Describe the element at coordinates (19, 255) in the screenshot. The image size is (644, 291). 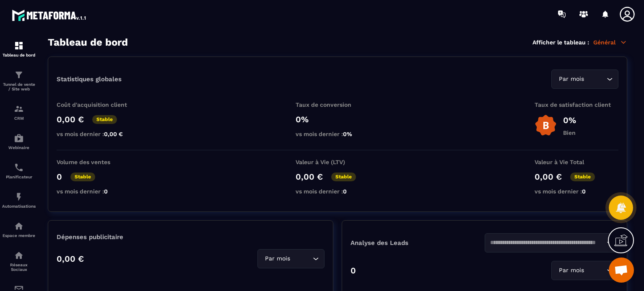
I see `img: social-network` at that location.